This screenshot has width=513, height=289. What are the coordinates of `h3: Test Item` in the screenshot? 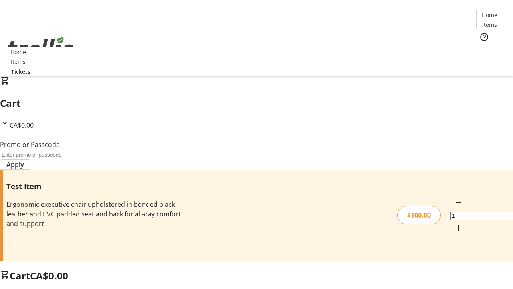 It's located at (94, 186).